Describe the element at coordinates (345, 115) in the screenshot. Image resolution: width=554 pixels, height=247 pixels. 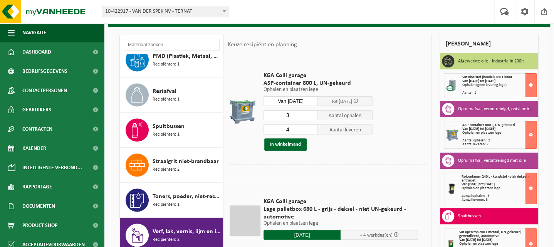
I see `span: Aantal ophalen` at that location.